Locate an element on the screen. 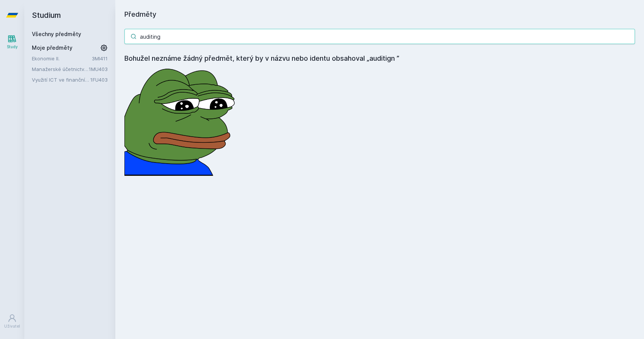 Image resolution: width=644 pixels, height=339 pixels. h4: Bohužel neznáme žádný předmět, který by v názvu nebo identu obsahoval „auditign ” is located at coordinates (379, 58).